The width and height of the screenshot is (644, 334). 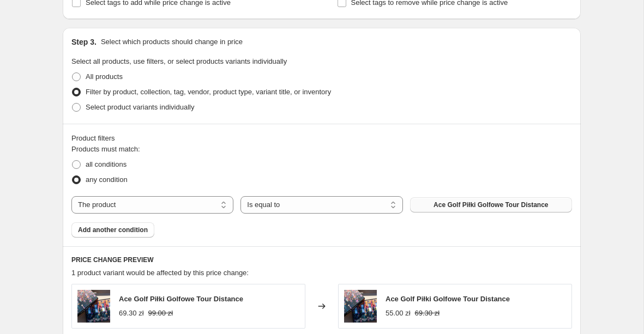 I want to click on span: Select product variants individually, so click(x=139, y=107).